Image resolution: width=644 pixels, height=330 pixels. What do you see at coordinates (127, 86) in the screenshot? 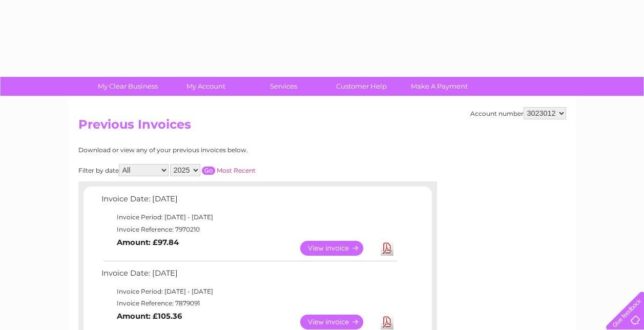
I see `a: My Clear Business` at bounding box center [127, 86].